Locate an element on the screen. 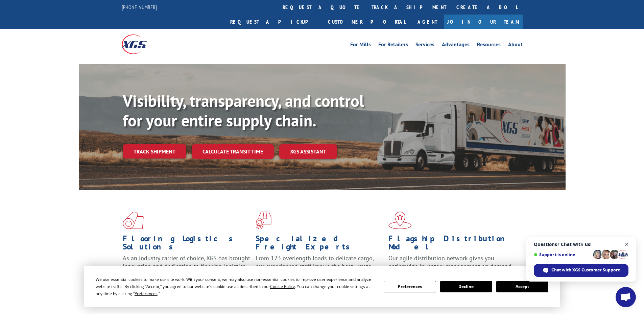 This screenshot has height=314, width=644. a: Resources is located at coordinates (488, 46).